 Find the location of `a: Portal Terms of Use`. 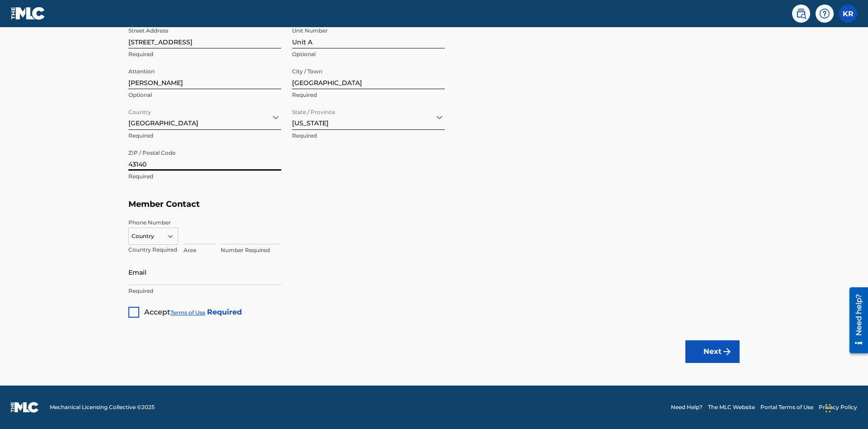

a: Portal Terms of Use is located at coordinates (787, 407).